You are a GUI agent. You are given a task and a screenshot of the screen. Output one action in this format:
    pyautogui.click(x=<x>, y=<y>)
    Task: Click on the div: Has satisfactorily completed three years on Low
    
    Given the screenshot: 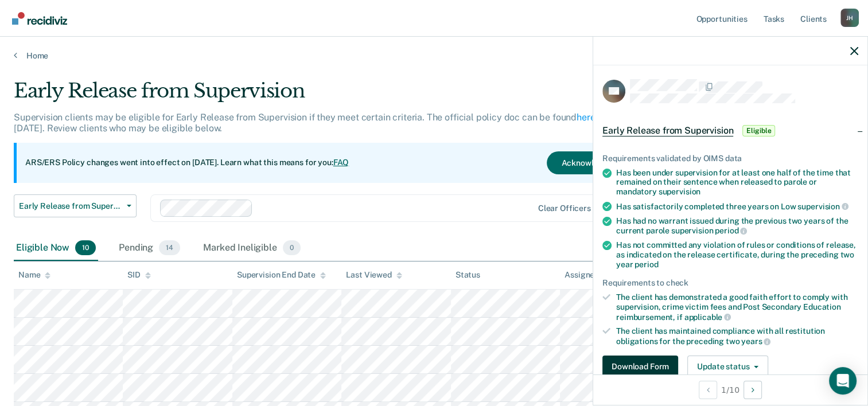 What is the action you would take?
    pyautogui.click(x=737, y=207)
    